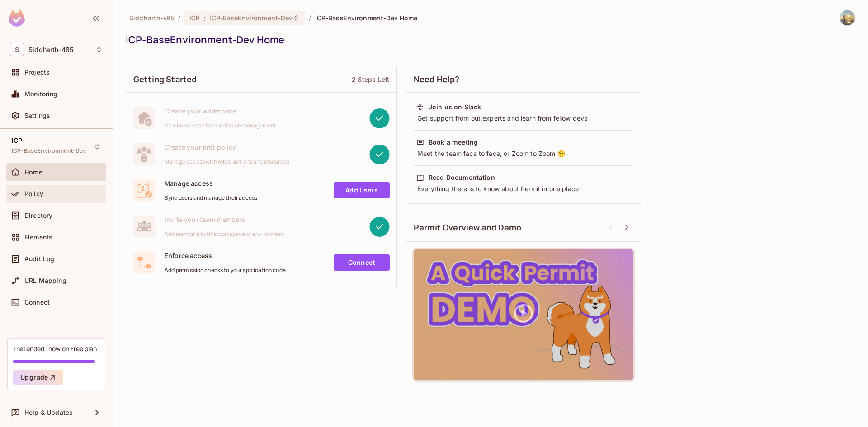 This screenshot has width=868, height=427. I want to click on button: Upgrade, so click(38, 377).